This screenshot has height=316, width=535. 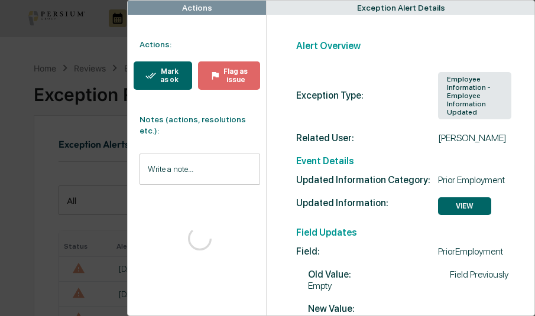 I want to click on div: Field Previously Empty, so click(x=412, y=280).